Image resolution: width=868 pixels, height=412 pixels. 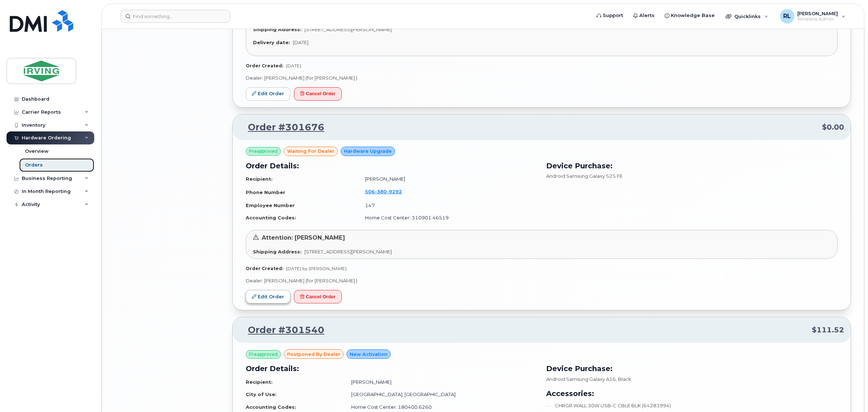 What do you see at coordinates (260, 394) in the screenshot?
I see `strong: City of Use:` at bounding box center [260, 394].